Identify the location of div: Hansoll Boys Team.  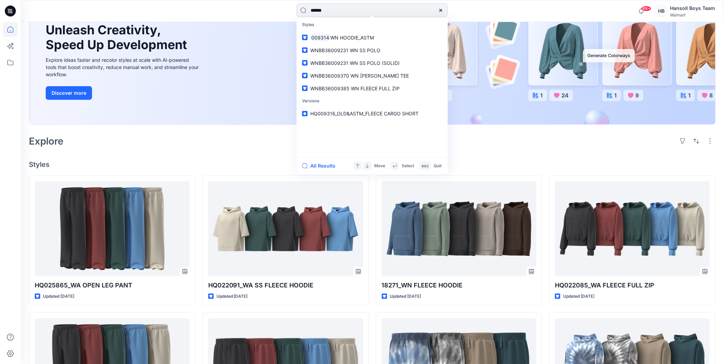
(693, 8).